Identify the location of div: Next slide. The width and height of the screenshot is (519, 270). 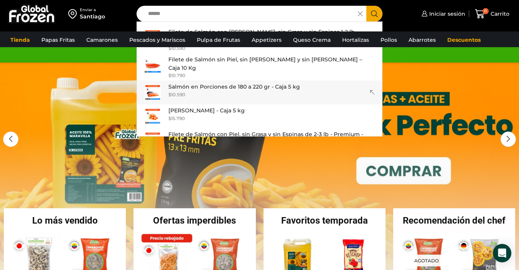
(508, 139).